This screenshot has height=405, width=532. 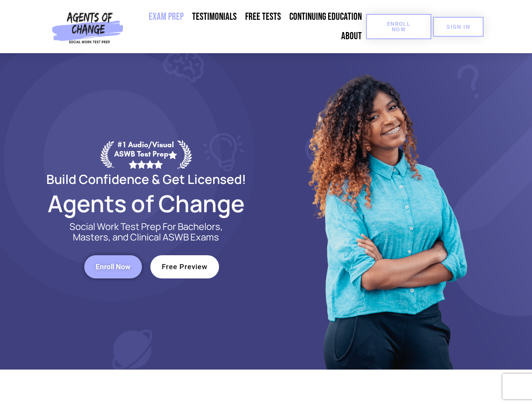 I want to click on a: Free Preview, so click(x=185, y=266).